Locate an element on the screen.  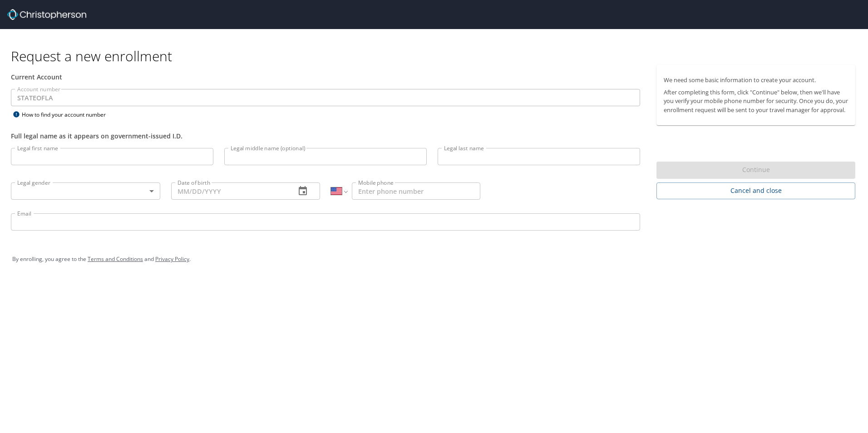
span: Cancel and close is located at coordinates (756, 190).